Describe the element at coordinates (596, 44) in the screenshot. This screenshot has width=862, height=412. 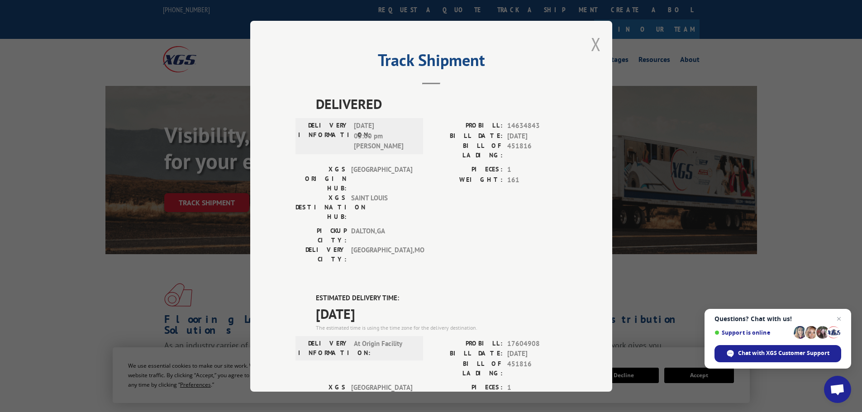
I see `button: Close modal` at that location.